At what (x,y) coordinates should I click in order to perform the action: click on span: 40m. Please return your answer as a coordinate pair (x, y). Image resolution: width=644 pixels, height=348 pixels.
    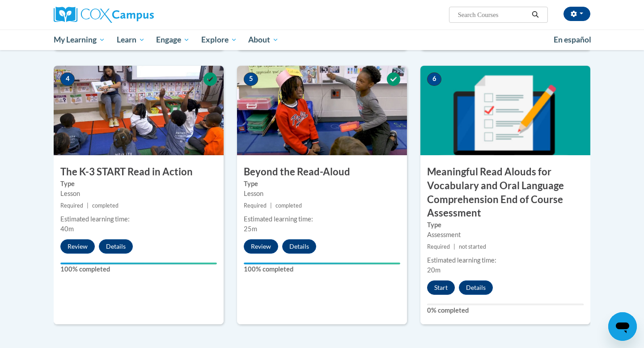
    Looking at the image, I should click on (68, 229).